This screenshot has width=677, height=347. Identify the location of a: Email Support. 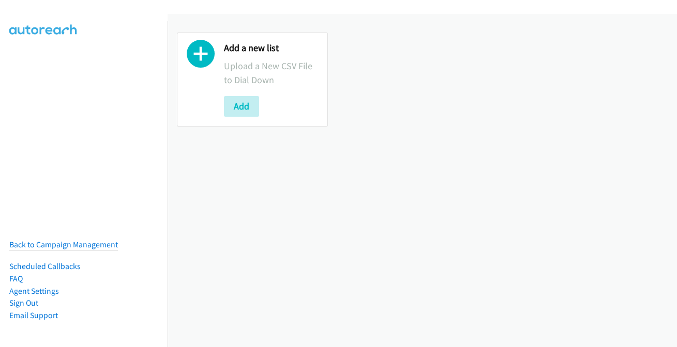
(34, 315).